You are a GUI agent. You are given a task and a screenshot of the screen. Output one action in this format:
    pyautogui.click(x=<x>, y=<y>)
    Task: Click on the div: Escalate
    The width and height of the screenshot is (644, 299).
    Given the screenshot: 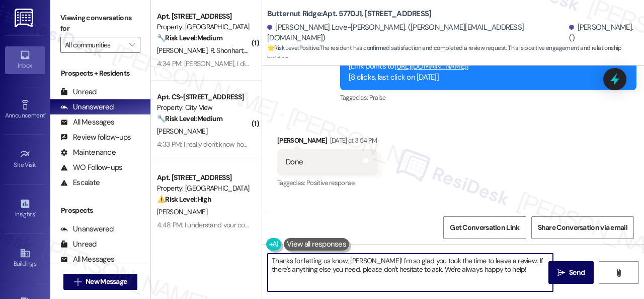 What is the action you would take?
    pyautogui.click(x=80, y=182)
    